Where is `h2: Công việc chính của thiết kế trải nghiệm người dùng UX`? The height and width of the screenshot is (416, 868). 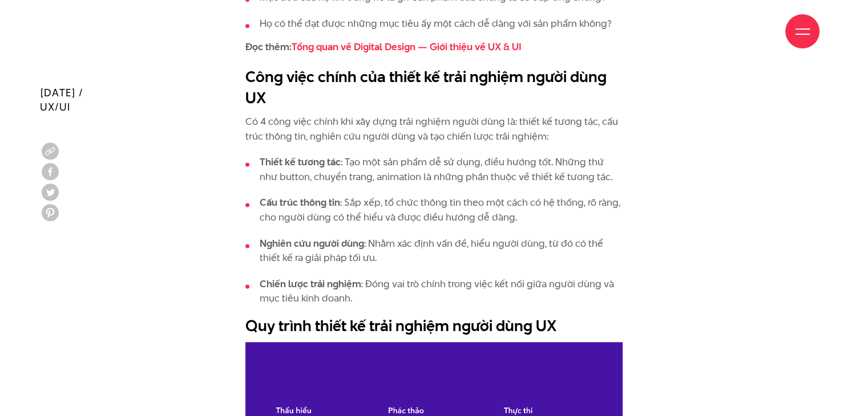
h2: Công việc chính của thiết kế trải nghiệm người dùng UX is located at coordinates (434, 87).